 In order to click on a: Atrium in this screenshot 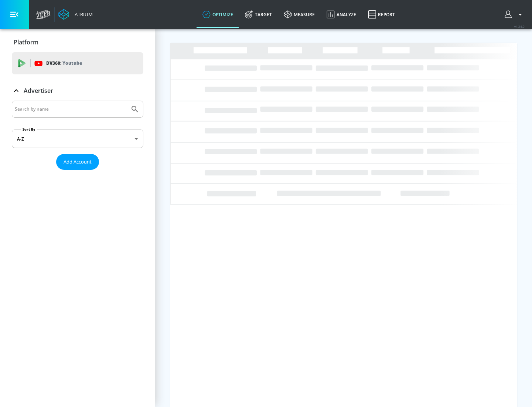, I will do `click(75, 14)`.